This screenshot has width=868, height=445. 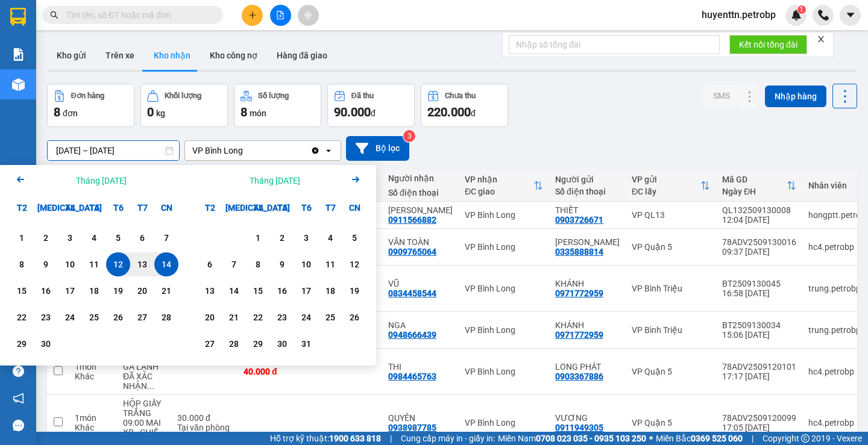 I want to click on div: Choose Thứ Năm, tháng 10 2 2025. It's available., so click(x=282, y=238).